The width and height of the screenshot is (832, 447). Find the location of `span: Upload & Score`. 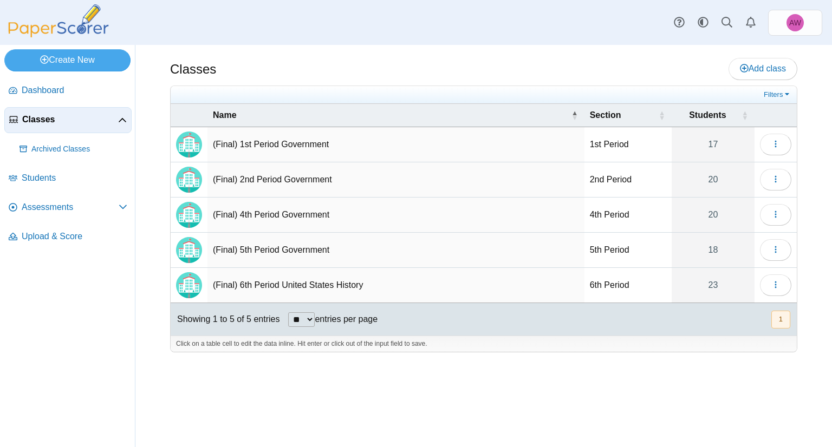

span: Upload & Score is located at coordinates (74, 237).